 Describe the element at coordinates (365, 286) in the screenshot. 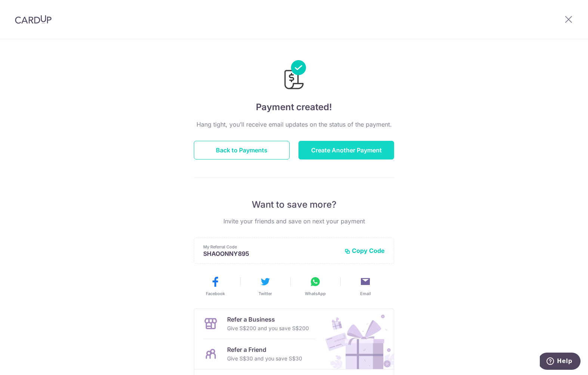

I see `button: Email` at that location.